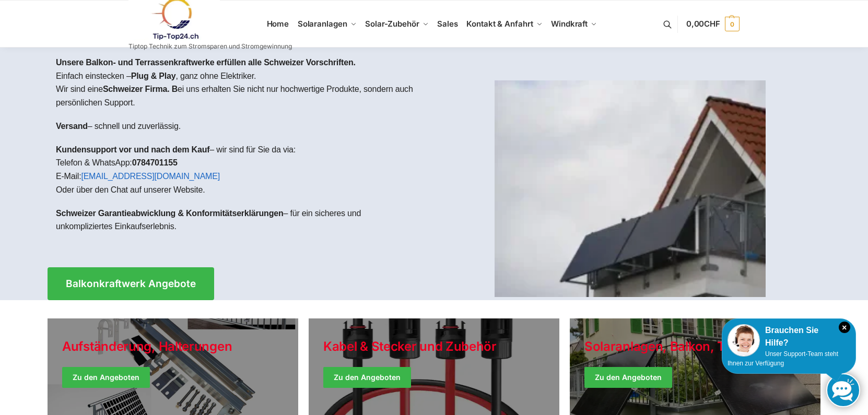 The width and height of the screenshot is (868, 415). What do you see at coordinates (154, 76) in the screenshot?
I see `strong: Plug & Play` at bounding box center [154, 76].